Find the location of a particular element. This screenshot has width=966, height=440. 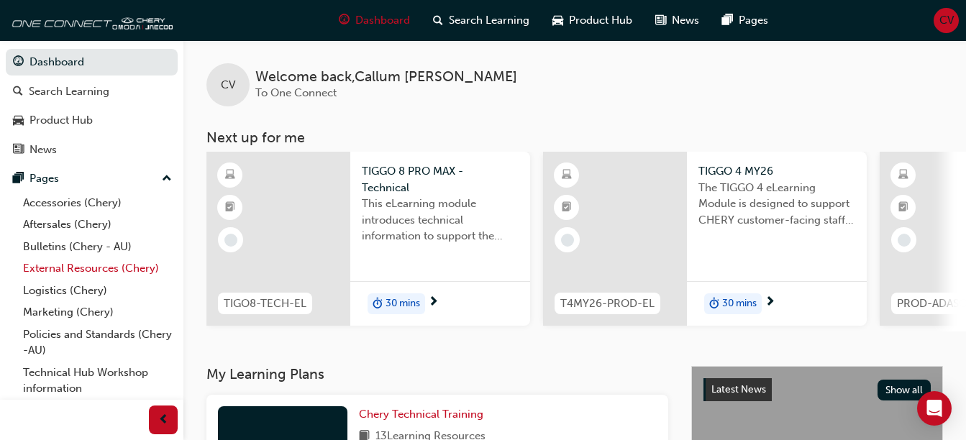

h3: My Learning Plans is located at coordinates (437, 374).